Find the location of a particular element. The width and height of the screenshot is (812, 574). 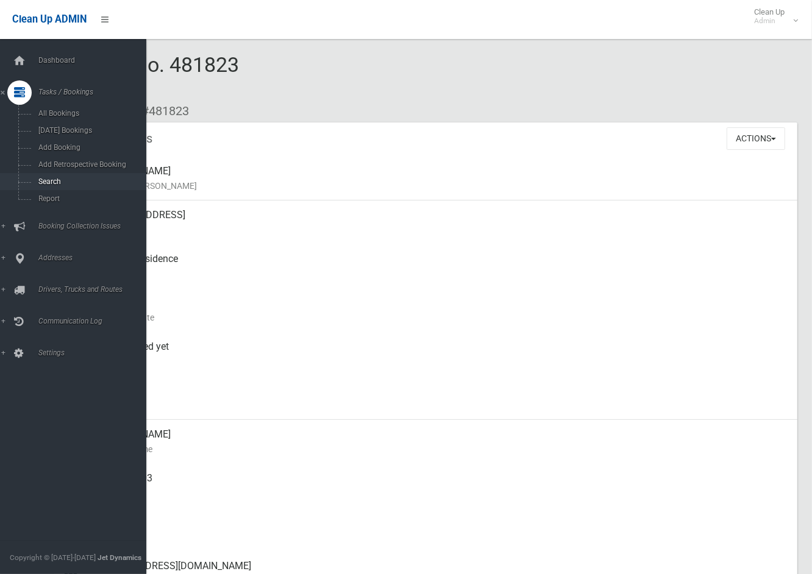

span: Clean Up is located at coordinates (772, 16).